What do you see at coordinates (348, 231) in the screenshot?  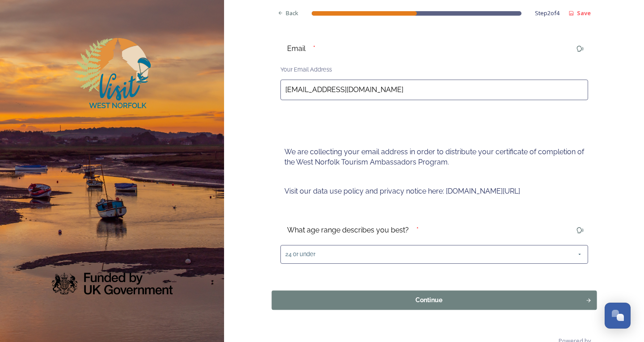 I see `div: What age range describes you best?` at bounding box center [348, 231].